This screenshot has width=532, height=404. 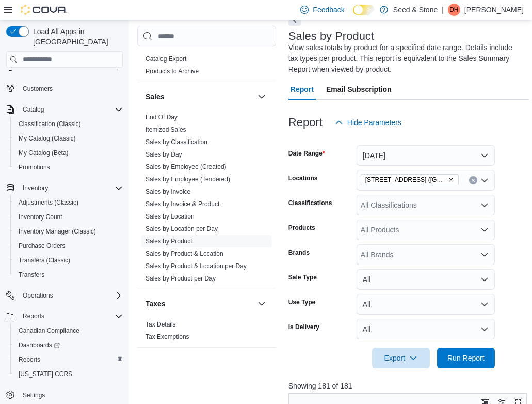 I want to click on a: Inventory Manager (Classic), so click(x=57, y=232).